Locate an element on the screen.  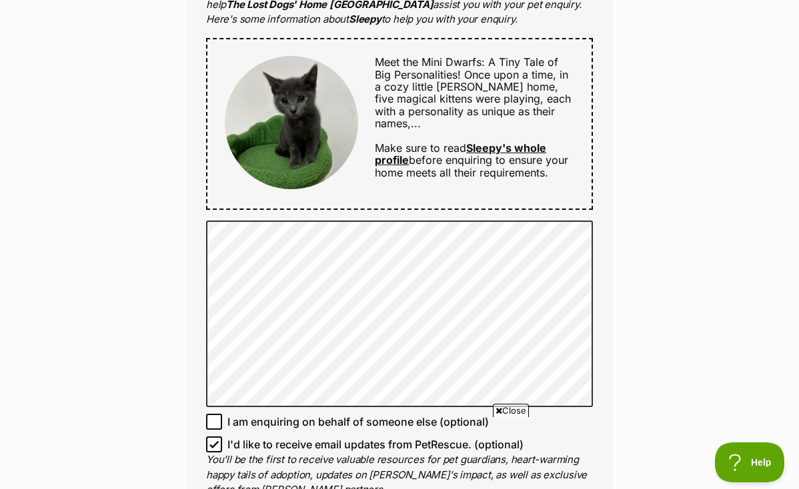
a: Sleepy's whole profile is located at coordinates (460, 154).